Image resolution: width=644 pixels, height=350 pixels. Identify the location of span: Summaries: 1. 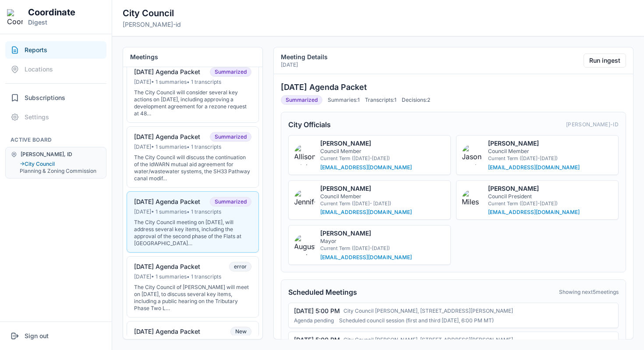
(344, 100).